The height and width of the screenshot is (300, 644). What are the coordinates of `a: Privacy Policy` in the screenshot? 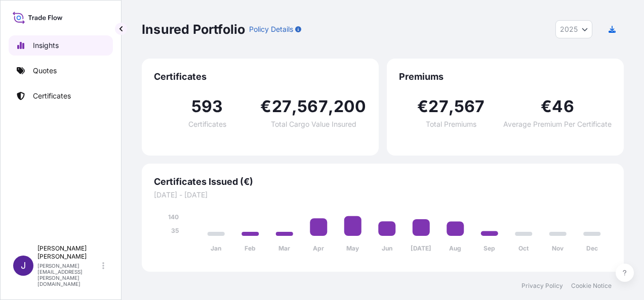 It's located at (542, 286).